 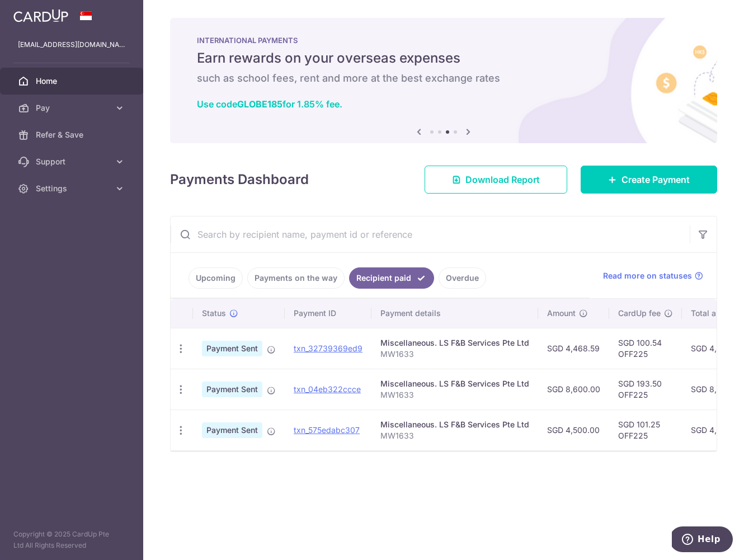 I want to click on a: txn_575edabc307, so click(x=327, y=430).